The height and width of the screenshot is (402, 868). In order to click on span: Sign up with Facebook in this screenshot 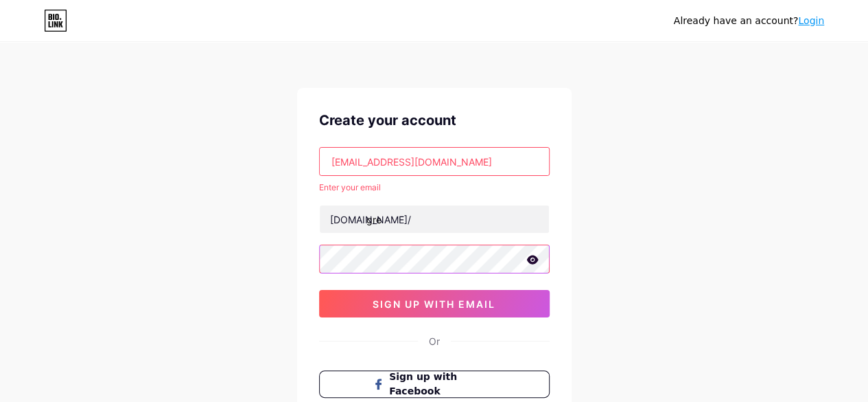, I will do `click(442, 384)`.